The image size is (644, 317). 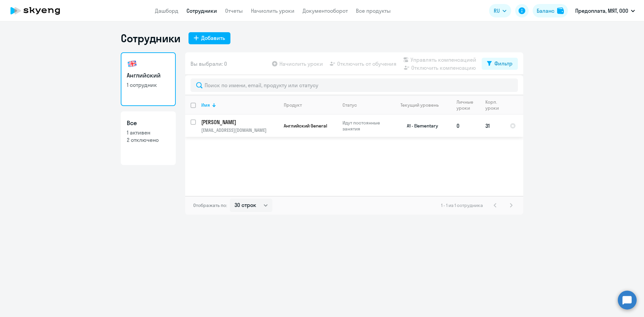 What do you see at coordinates (602, 11) in the screenshot?
I see `p: Предоплата, МЯТ, ООО` at bounding box center [602, 11].